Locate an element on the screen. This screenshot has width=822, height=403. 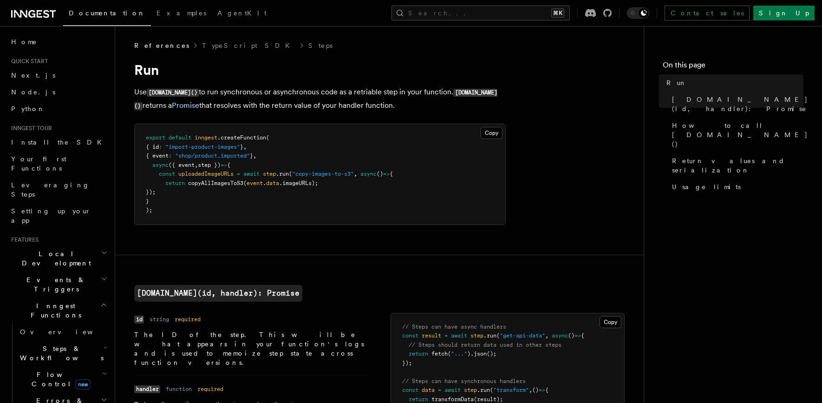
span: .imageURLs); is located at coordinates (299, 183).